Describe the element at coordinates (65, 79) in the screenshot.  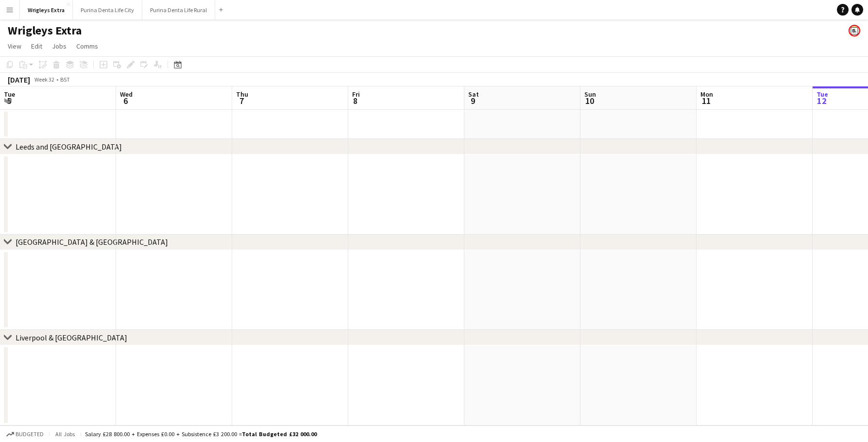
I see `div: BST` at that location.